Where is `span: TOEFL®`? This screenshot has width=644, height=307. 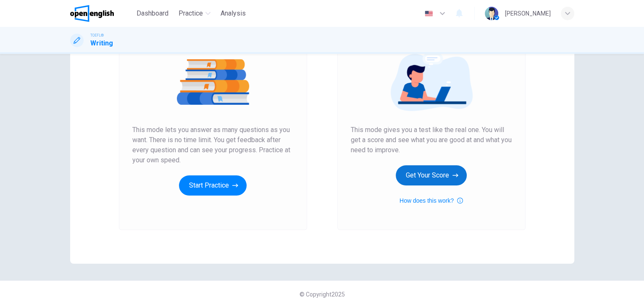 span: TOEFL® is located at coordinates (97, 35).